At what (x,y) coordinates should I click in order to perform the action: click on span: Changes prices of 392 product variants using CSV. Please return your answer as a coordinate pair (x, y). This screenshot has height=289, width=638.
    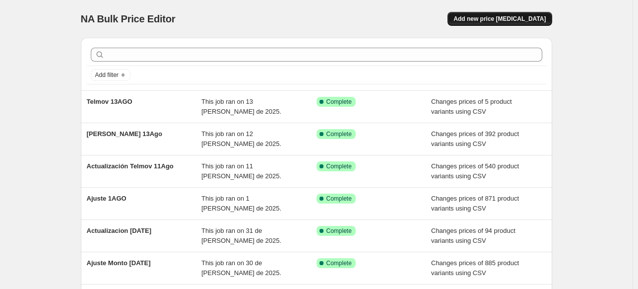
    Looking at the image, I should click on (475, 138).